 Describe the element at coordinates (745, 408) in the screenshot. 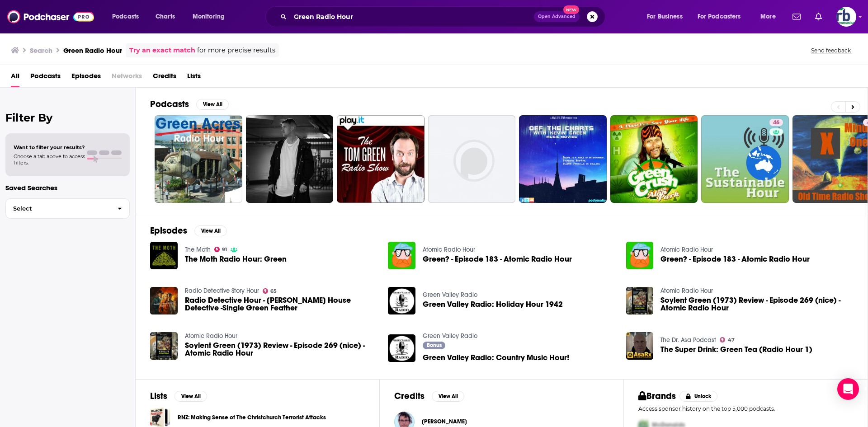

I see `p: Access sponsor history on the top 5,000 podcasts.` at that location.